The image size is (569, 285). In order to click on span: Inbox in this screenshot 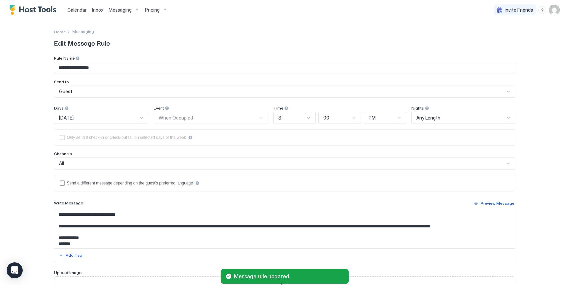, I will do `click(98, 10)`.